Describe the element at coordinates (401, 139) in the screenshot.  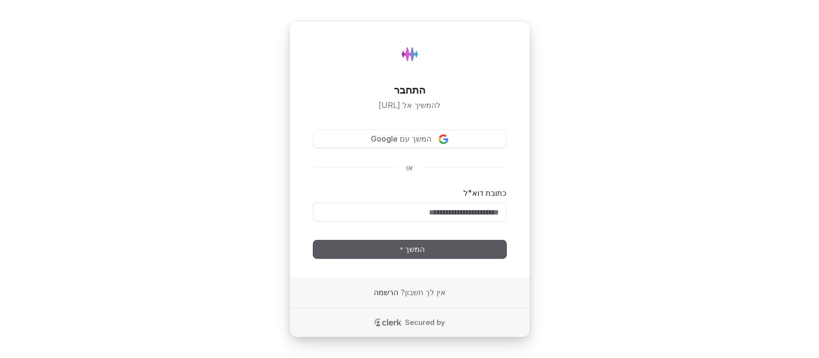
I see `span: המשך עם Google` at that location.